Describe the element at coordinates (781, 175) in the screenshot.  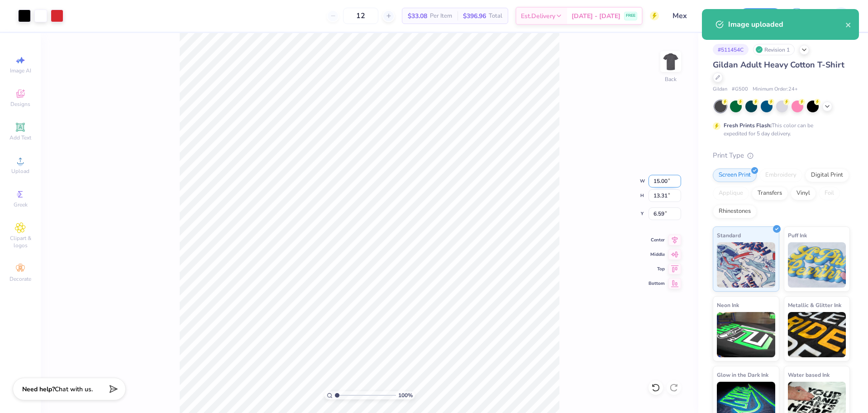
I see `div: Embroidery` at that location.